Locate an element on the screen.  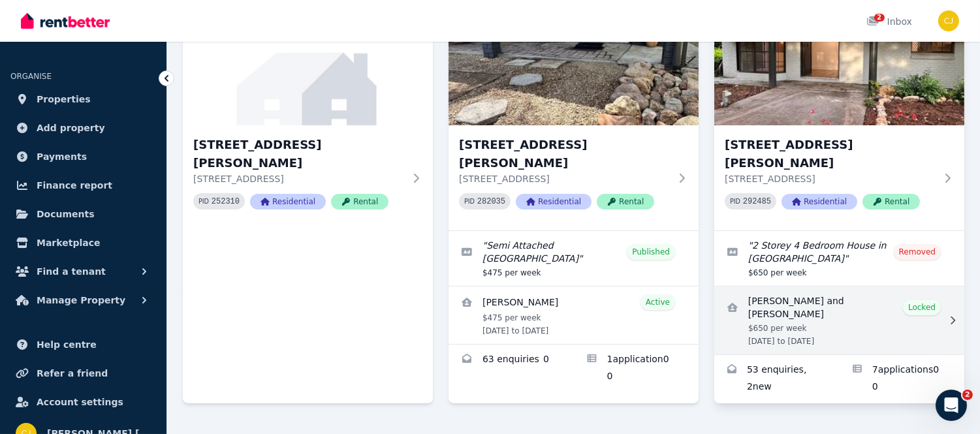
a: Help centre is located at coordinates (83, 345).